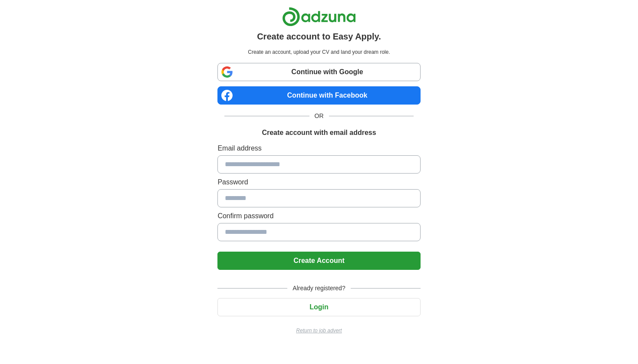 Image resolution: width=638 pixels, height=364 pixels. Describe the element at coordinates (318, 288) in the screenshot. I see `span: Already registered?` at that location.